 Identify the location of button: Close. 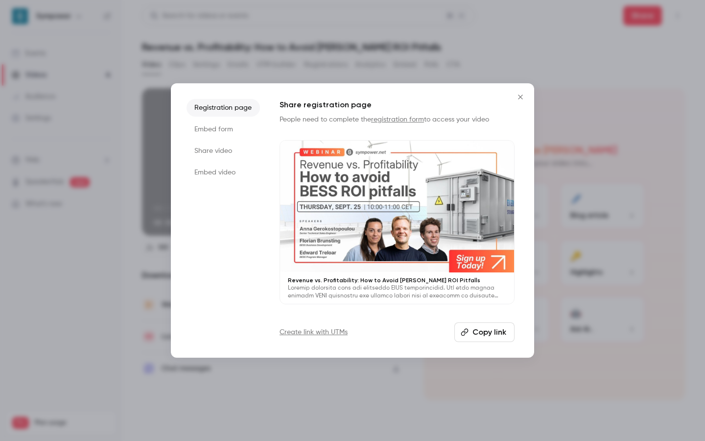
(520, 97).